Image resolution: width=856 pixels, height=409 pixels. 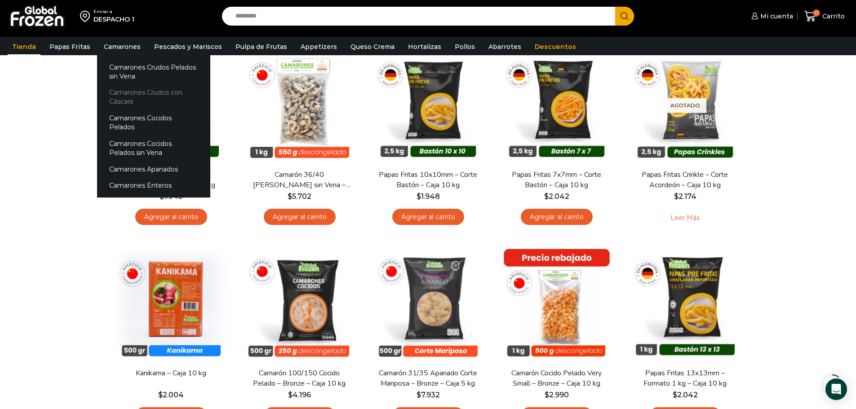 I want to click on bdi: 2.004, so click(x=171, y=395).